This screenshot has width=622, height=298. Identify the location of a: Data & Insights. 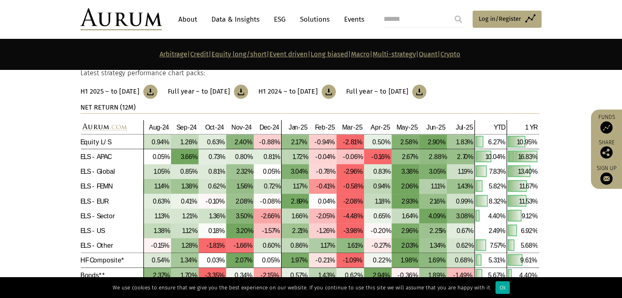
(236, 19).